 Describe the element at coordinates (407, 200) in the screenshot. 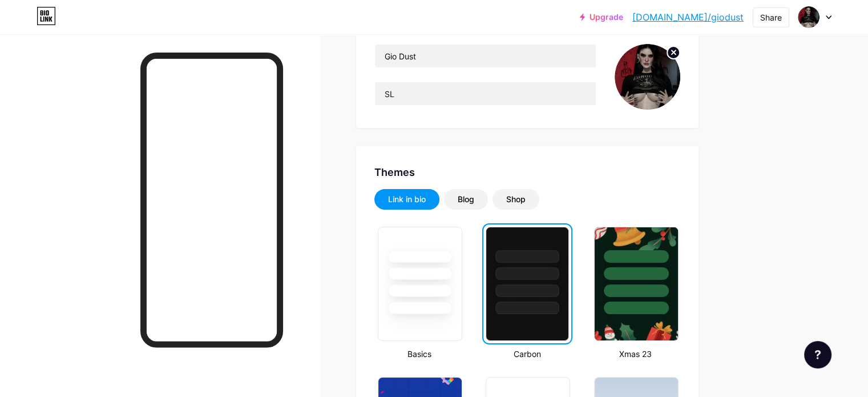

I see `div: Link in bio` at that location.